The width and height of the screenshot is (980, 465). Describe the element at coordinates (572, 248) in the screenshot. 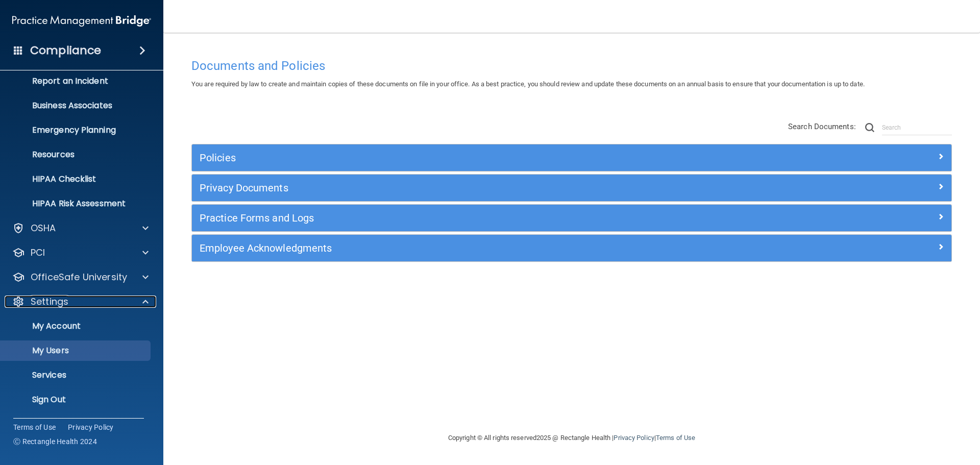

I see `a: Employee Acknowledgments` at that location.